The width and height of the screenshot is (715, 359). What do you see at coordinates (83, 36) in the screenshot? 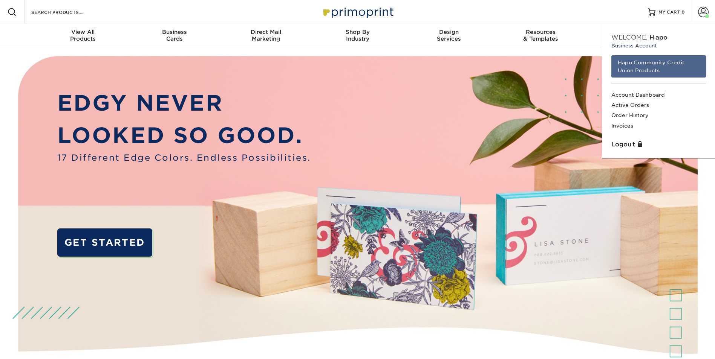
I see `a: View AllProducts` at bounding box center [83, 36].